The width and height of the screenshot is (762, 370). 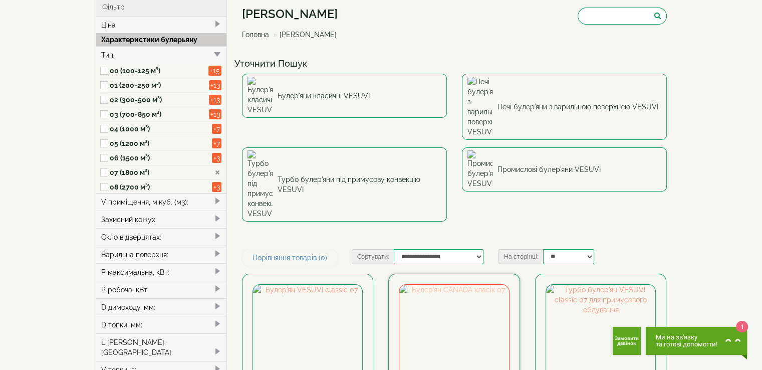 What do you see at coordinates (373, 257) in the screenshot?
I see `label: Сортувати:` at bounding box center [373, 257].